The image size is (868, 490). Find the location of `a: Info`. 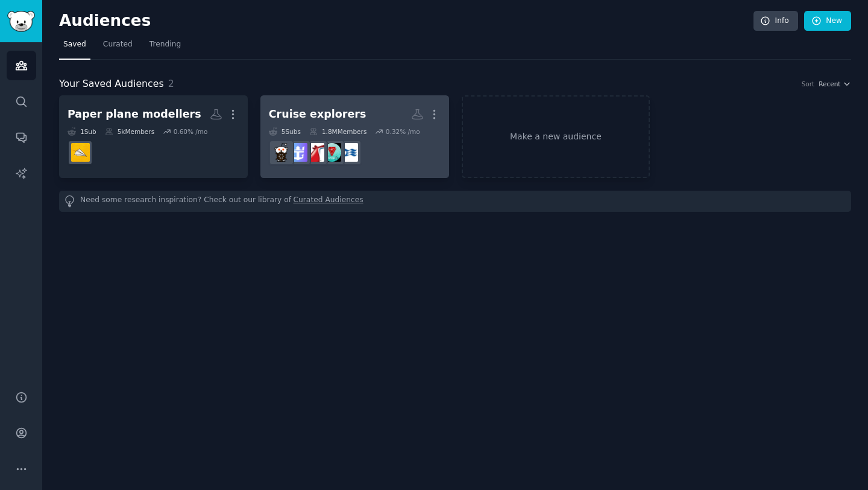

a: Info is located at coordinates (775, 21).